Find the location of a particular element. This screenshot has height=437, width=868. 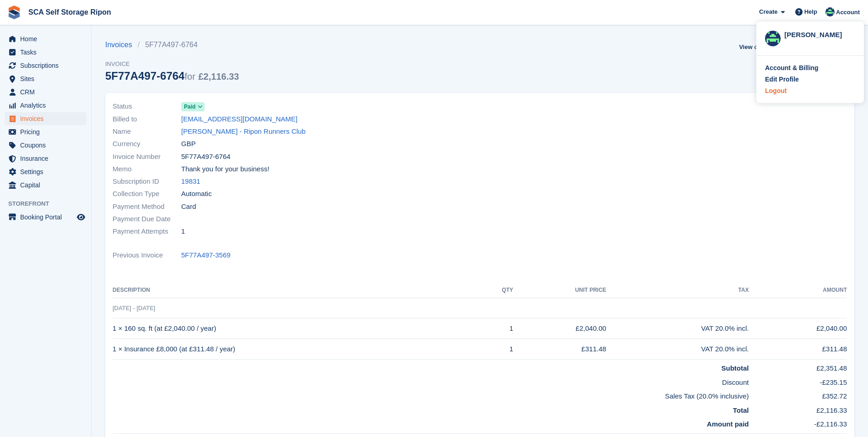

span: Previous Invoice is located at coordinates (147, 255).